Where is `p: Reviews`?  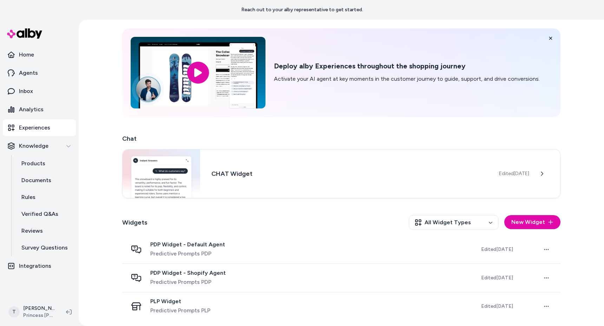 p: Reviews is located at coordinates (32, 231).